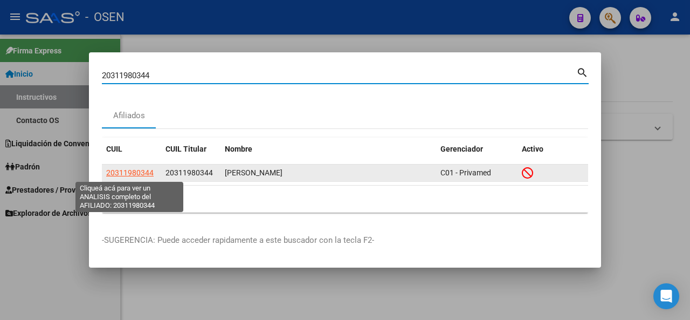  What do you see at coordinates (328, 149) in the screenshot?
I see `datatable-header-cell: Nombre` at bounding box center [328, 149].